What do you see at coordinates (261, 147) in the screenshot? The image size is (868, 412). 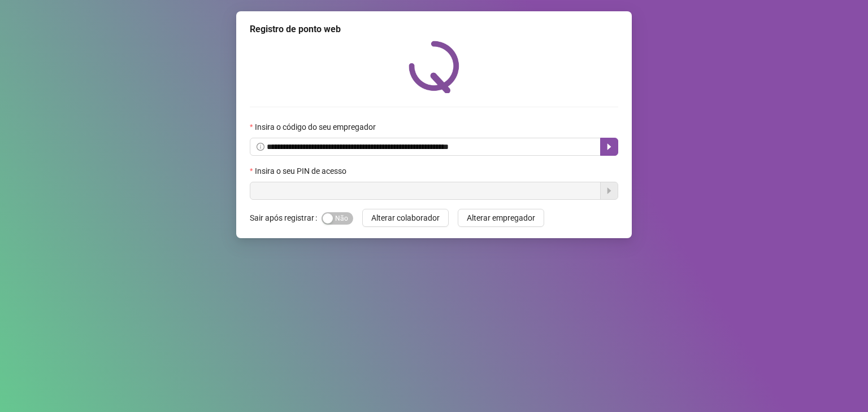 I see `span: info-circle` at bounding box center [261, 147].